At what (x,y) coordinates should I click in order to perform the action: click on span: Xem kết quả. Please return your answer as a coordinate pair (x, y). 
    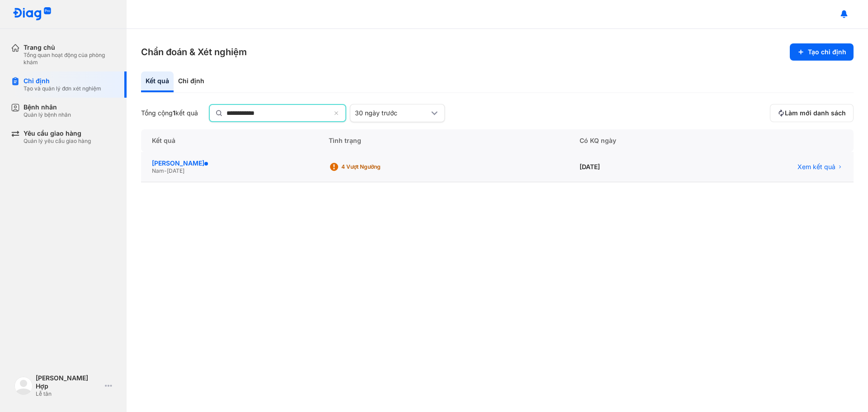
    Looking at the image, I should click on (816, 167).